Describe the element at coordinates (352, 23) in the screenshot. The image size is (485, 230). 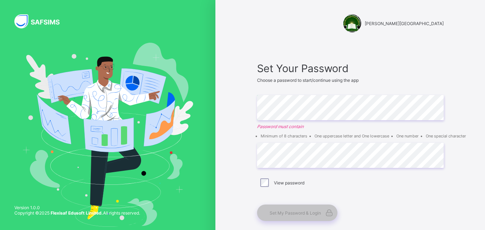
I see `img: Bethel Livingstone Academy` at that location.